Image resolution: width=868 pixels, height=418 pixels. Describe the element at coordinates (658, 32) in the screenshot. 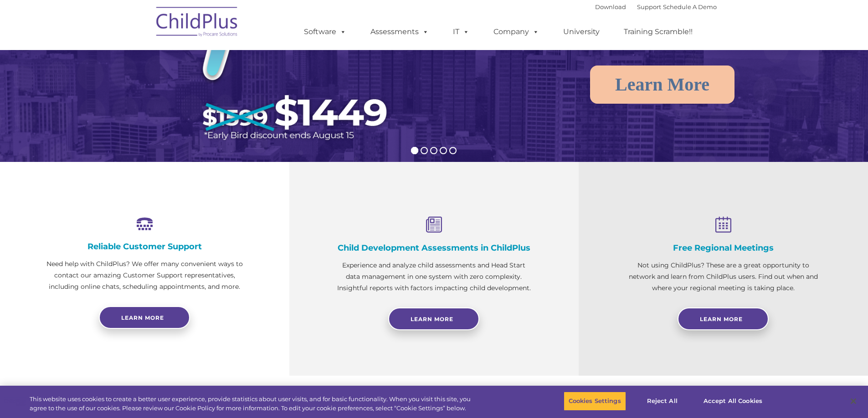

I see `a: Training Scramble!!` at that location.